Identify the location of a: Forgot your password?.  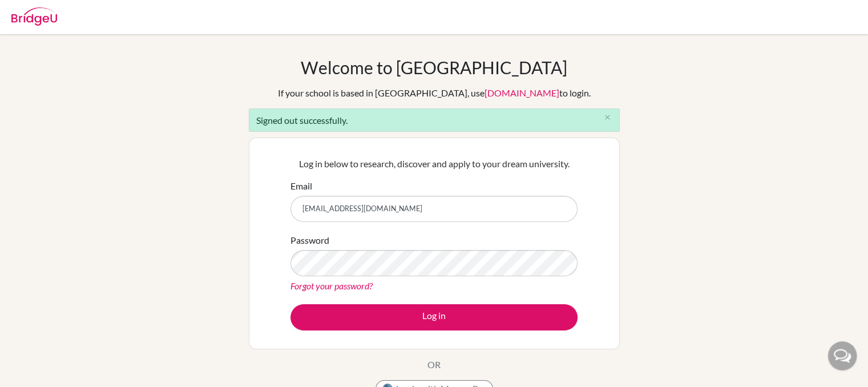
(332, 285).